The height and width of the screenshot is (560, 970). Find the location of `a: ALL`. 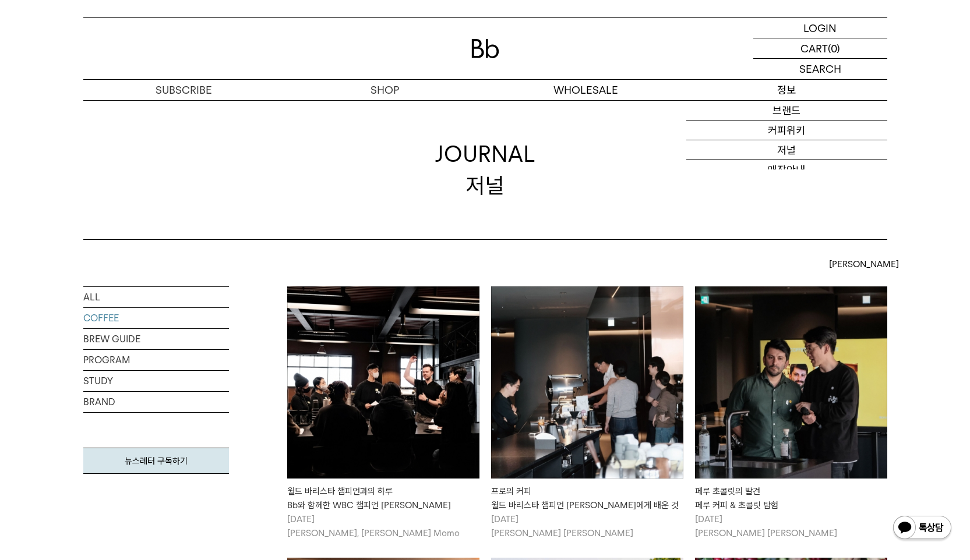

a: ALL is located at coordinates (156, 297).